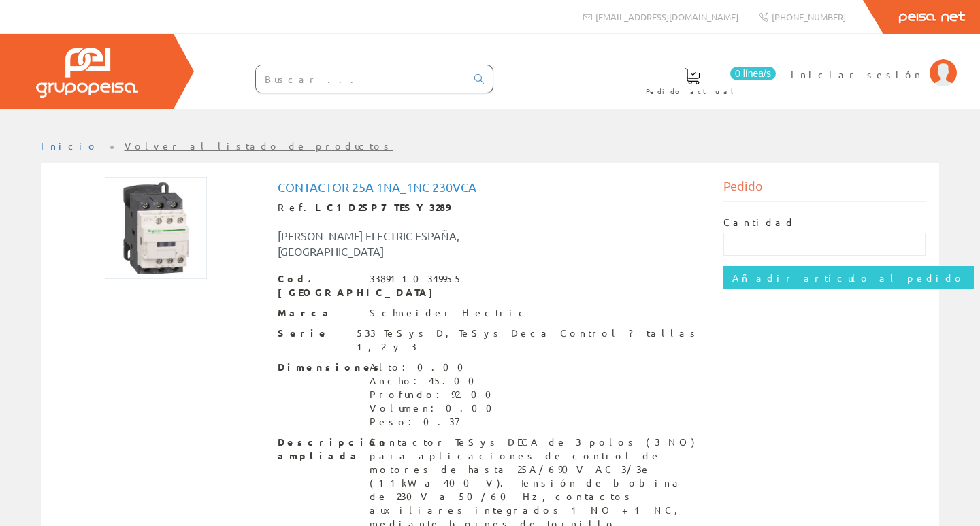  I want to click on div: Schneider Electric, so click(449, 313).